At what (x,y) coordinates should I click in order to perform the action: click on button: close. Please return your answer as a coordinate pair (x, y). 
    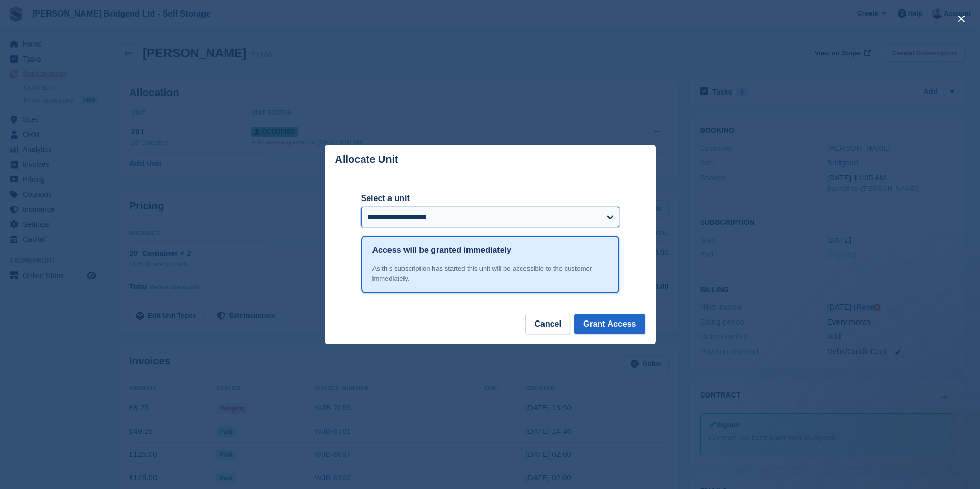
    Looking at the image, I should click on (962, 18).